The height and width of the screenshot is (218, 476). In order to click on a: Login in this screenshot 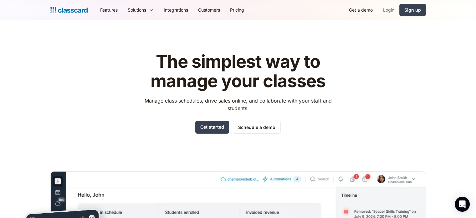, I will do `click(389, 10)`.